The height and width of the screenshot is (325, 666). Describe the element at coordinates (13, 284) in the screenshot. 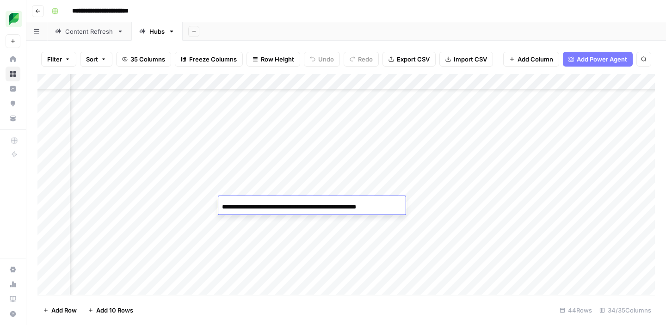

I see `a: Usage` at that location.